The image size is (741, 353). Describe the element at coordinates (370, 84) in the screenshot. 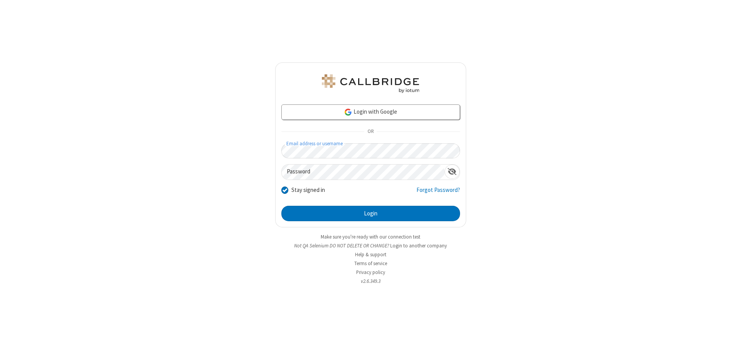

I see `img: QA Selenium DO NOT DELETE OR CHANGE` at that location.